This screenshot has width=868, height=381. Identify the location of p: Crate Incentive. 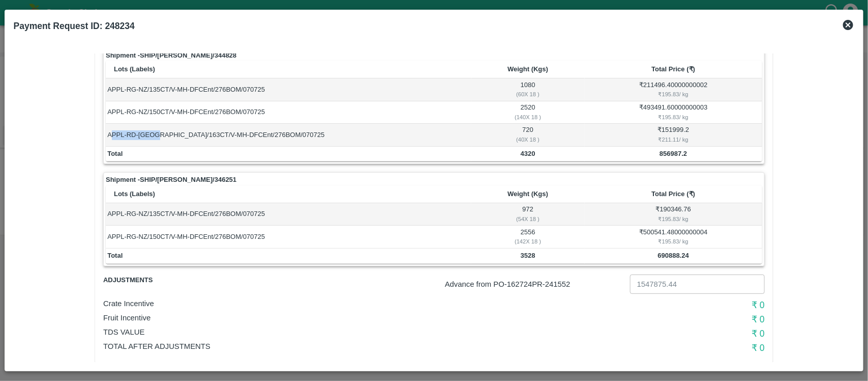
(324, 304).